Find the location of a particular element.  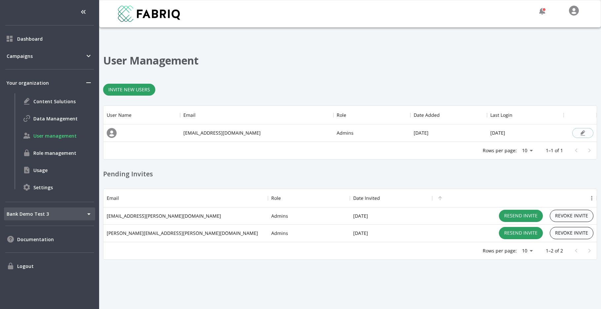

img: User management icon is located at coordinates (27, 135).